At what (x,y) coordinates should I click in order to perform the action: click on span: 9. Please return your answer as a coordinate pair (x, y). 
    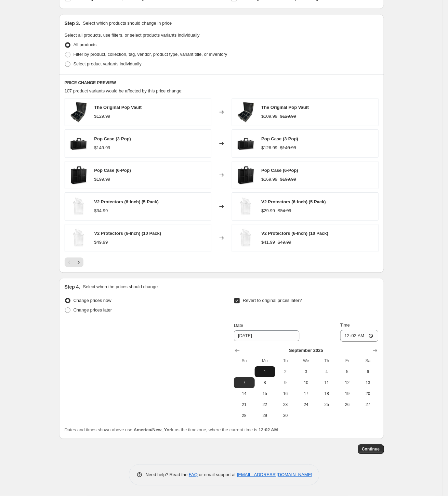
    Looking at the image, I should click on (286, 383).